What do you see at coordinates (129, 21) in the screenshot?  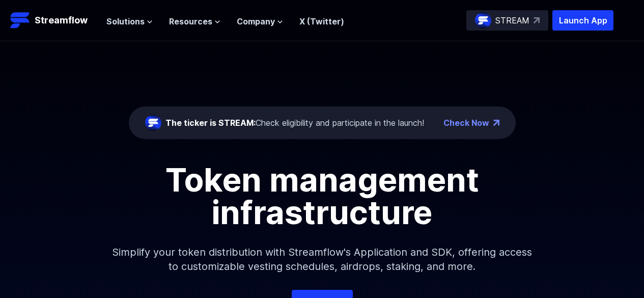 I see `button: Solutions` at bounding box center [129, 21].